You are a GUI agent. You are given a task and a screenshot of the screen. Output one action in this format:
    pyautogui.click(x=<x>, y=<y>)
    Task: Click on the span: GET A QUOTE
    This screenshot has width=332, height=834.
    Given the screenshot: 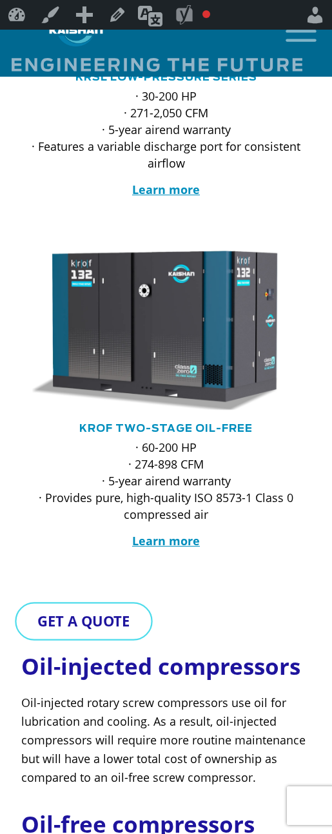 What is the action you would take?
    pyautogui.click(x=83, y=621)
    